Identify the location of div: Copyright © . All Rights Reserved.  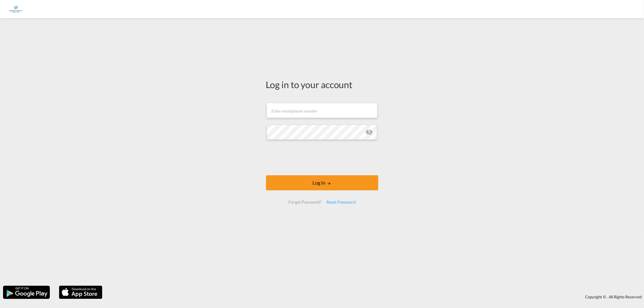
(375, 297).